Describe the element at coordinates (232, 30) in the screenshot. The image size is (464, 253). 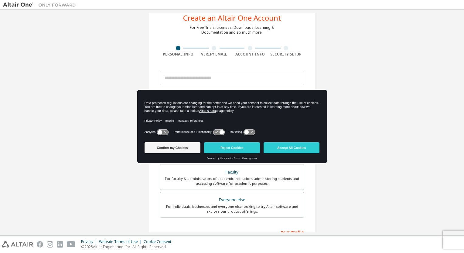
I see `div: For Free Trials, Licenses, Downloads, Learning & Documentation and so much more.` at that location.